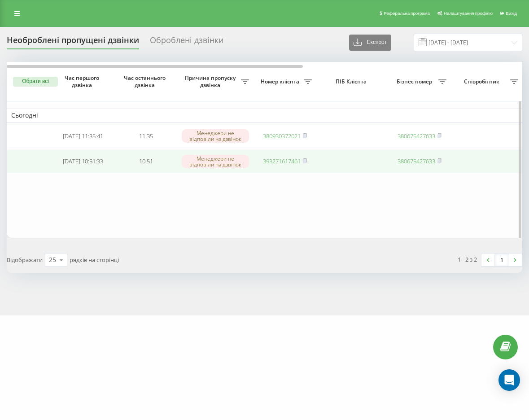 The image size is (529, 420). I want to click on td: 10:51, so click(146, 161).